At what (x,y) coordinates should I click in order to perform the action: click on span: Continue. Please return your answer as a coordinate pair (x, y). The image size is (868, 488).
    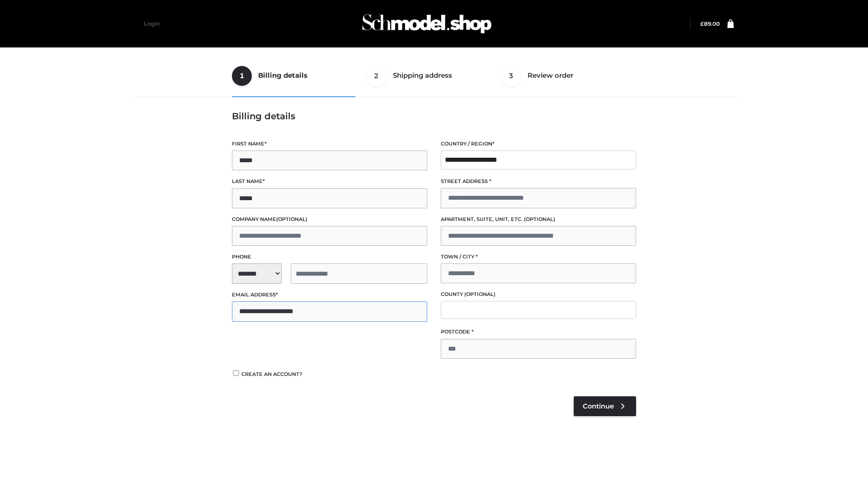
    Looking at the image, I should click on (598, 407).